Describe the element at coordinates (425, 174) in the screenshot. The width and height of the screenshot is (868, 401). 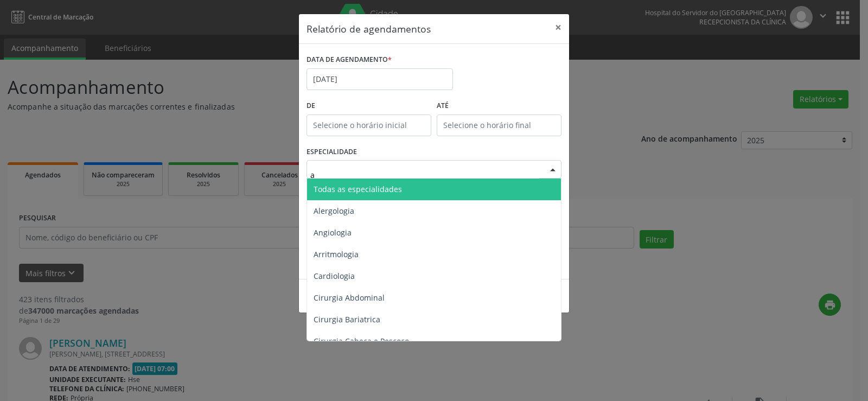
I see `input: Seleciona uma especialidade` at that location.